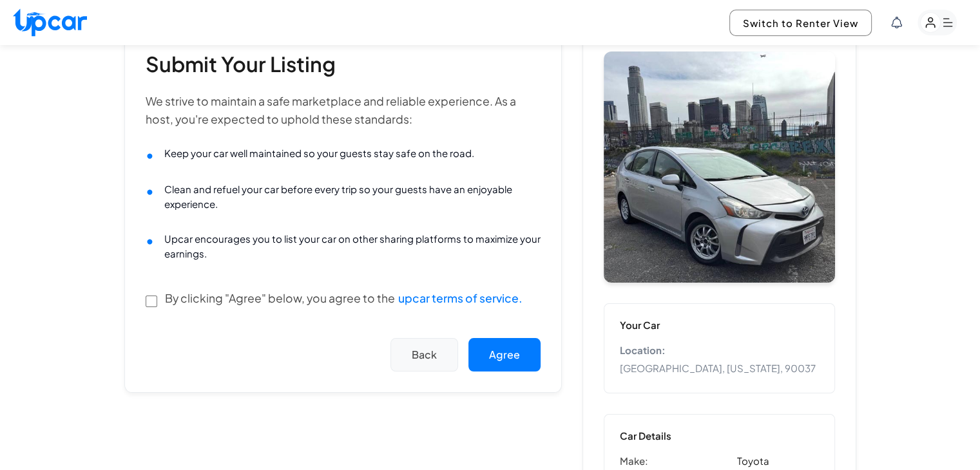 This screenshot has width=980, height=470. I want to click on strong: Location:, so click(719, 351).